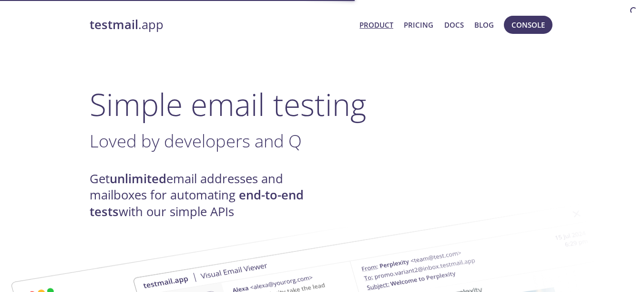 The width and height of the screenshot is (644, 292). Describe the element at coordinates (484, 25) in the screenshot. I see `a: Blog` at that location.